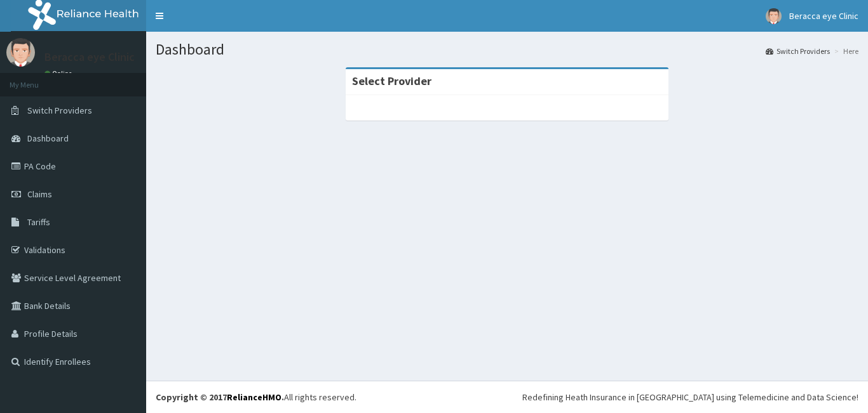 This screenshot has width=868, height=413. Describe the element at coordinates (220, 397) in the screenshot. I see `strong: Copyright © 2017 .` at that location.